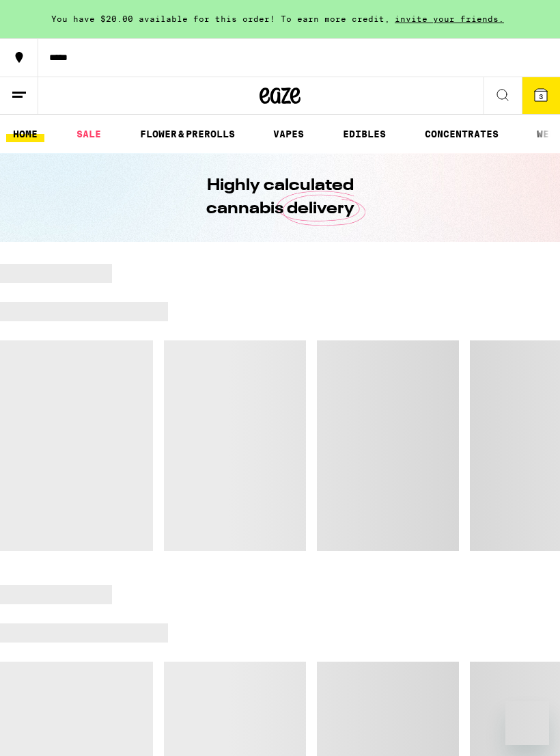 This screenshot has width=560, height=756. I want to click on span: You have $20.00 available for this order! To earn more credit,, so click(221, 19).